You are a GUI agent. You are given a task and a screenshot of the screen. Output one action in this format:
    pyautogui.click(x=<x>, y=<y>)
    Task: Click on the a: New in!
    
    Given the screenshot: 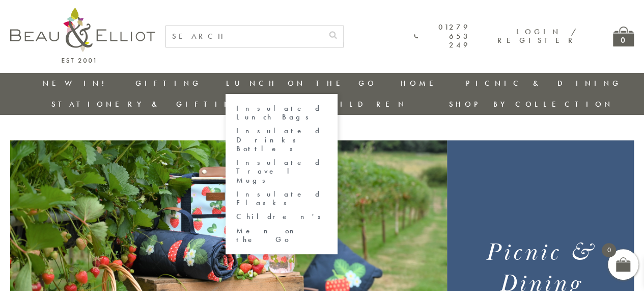 What is the action you would take?
    pyautogui.click(x=77, y=83)
    